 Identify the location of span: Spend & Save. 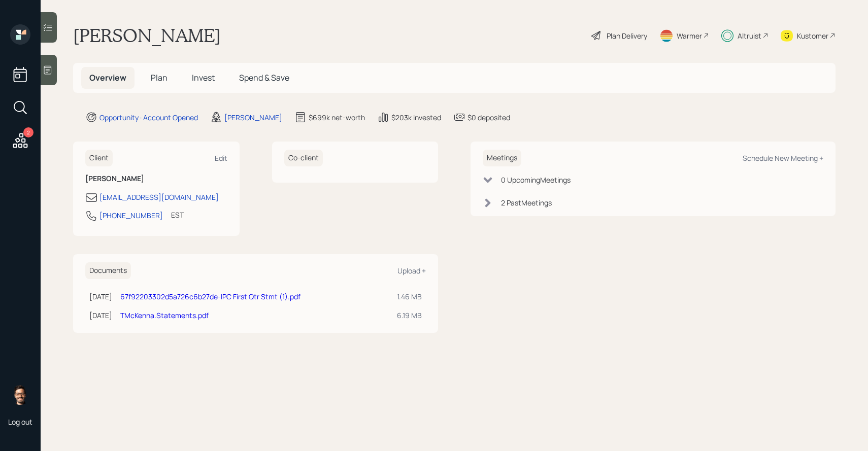
(264, 78).